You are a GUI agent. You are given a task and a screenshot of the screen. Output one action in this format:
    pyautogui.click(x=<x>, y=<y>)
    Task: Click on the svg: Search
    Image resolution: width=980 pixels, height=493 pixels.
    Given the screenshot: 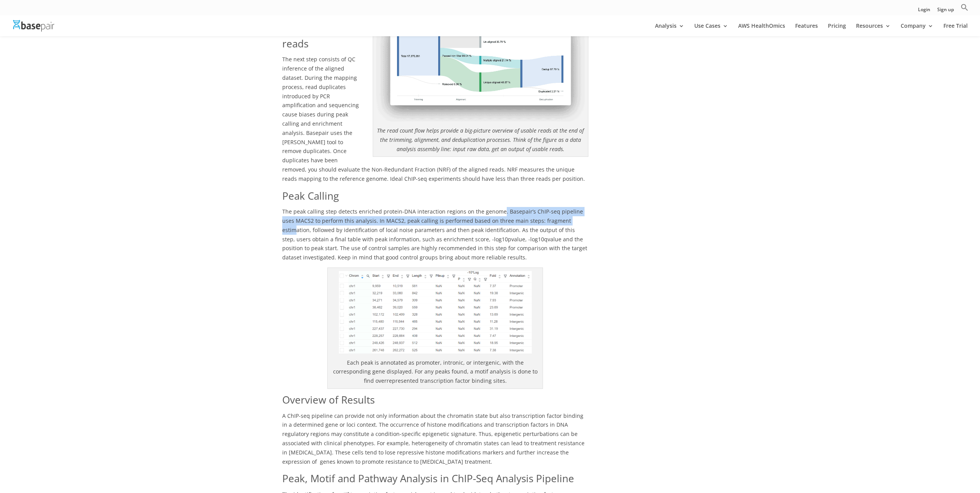 What is the action you would take?
    pyautogui.click(x=965, y=7)
    